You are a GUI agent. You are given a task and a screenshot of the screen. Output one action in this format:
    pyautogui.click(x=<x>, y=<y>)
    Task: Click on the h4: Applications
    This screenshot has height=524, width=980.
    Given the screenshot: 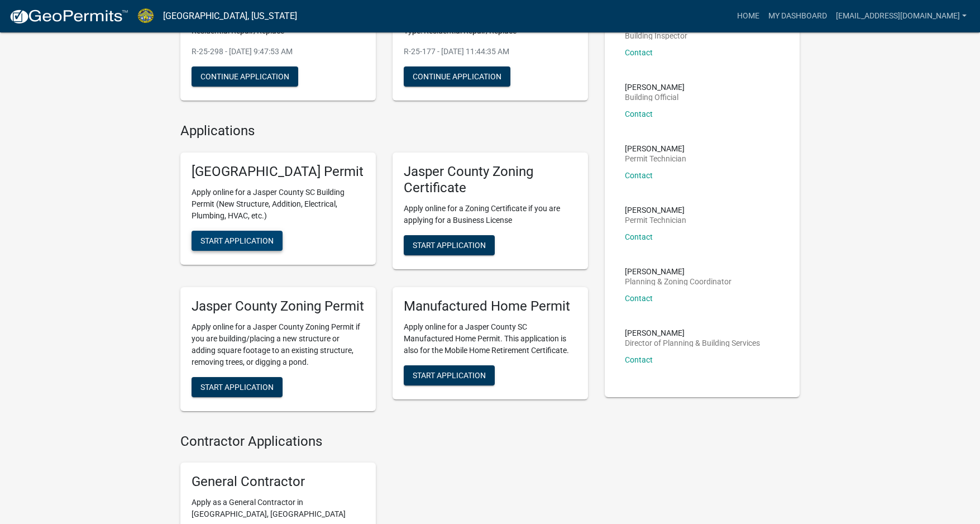 What is the action you would take?
    pyautogui.click(x=384, y=131)
    